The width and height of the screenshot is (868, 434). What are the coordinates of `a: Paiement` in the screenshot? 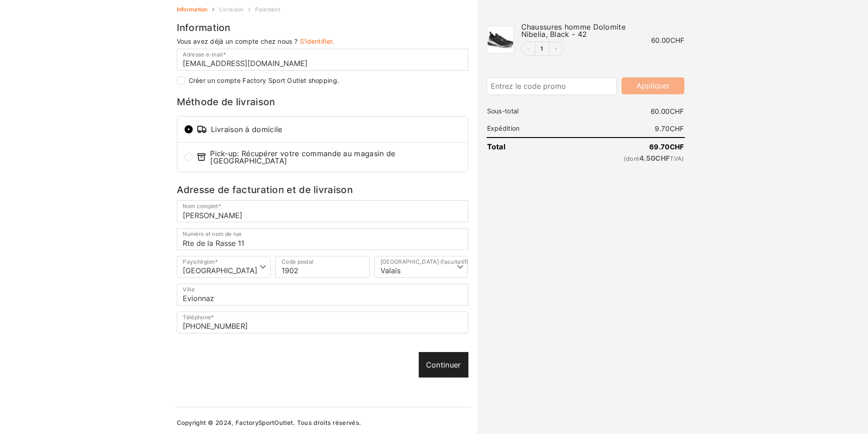 It's located at (267, 10).